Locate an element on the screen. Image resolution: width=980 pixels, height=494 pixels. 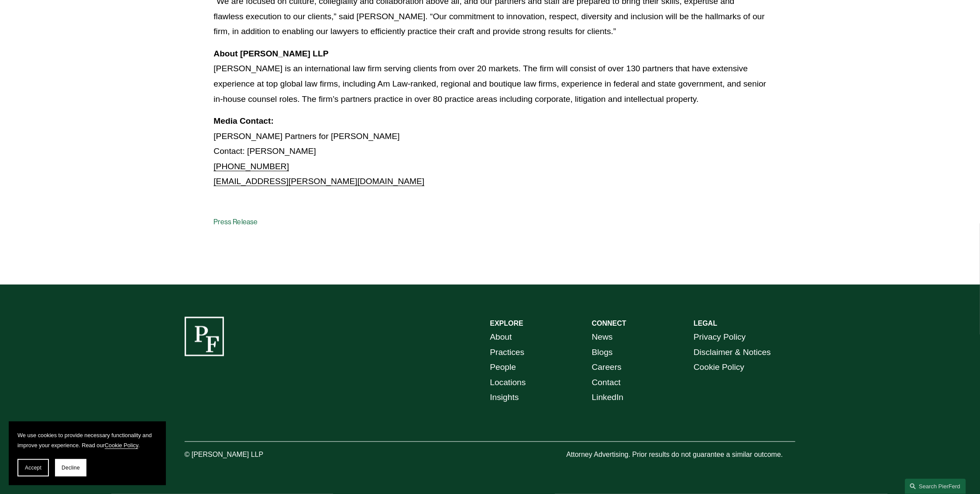
a: About is located at coordinates (501, 337).